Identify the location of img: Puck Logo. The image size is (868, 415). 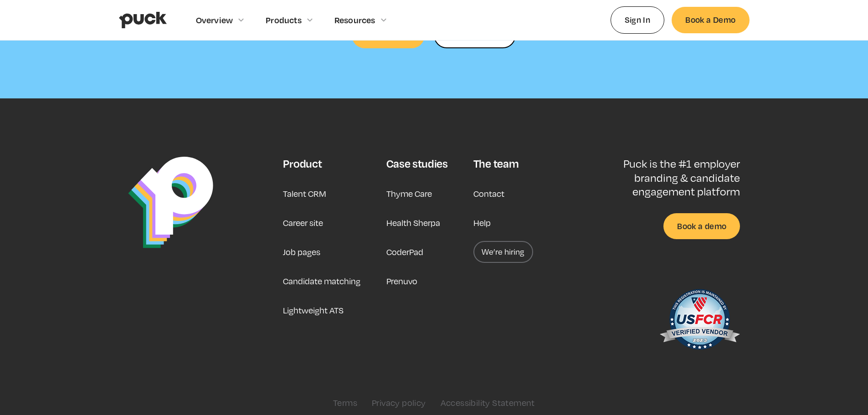
(170, 202).